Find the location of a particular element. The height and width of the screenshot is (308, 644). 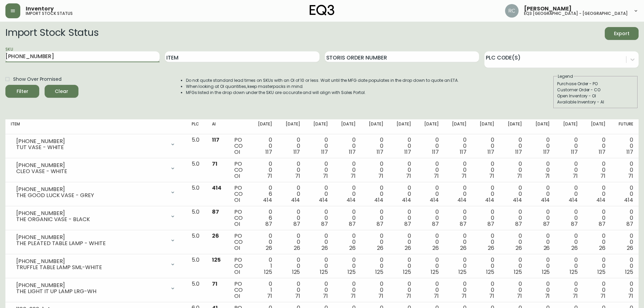

th: PLC is located at coordinates (196, 127).